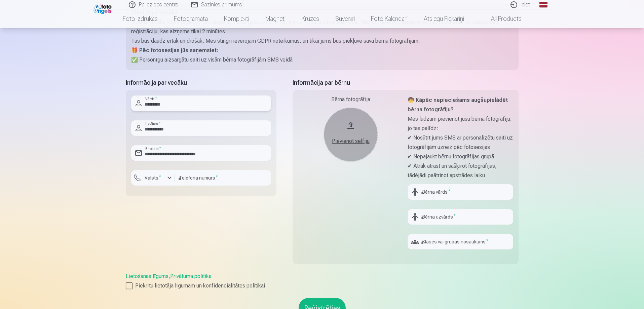  Describe the element at coordinates (140, 19) in the screenshot. I see `a: Foto izdrukas` at that location.